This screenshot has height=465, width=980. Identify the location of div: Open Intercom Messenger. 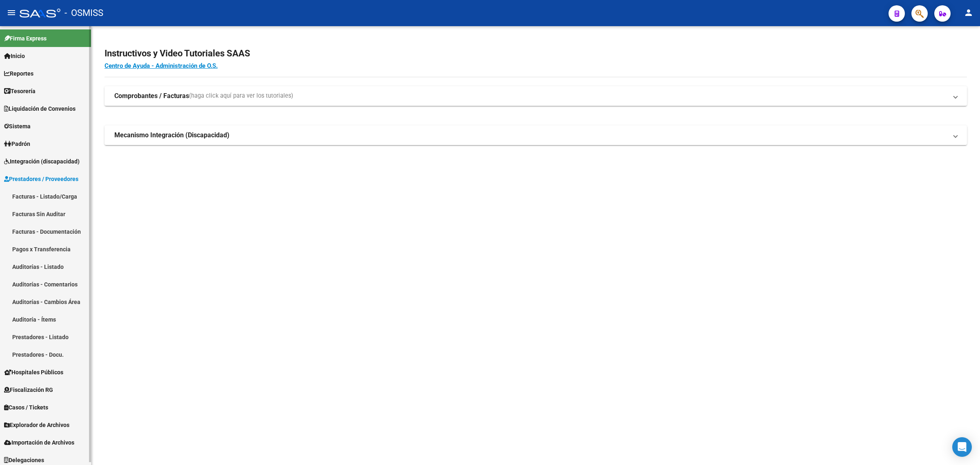
(963, 447).